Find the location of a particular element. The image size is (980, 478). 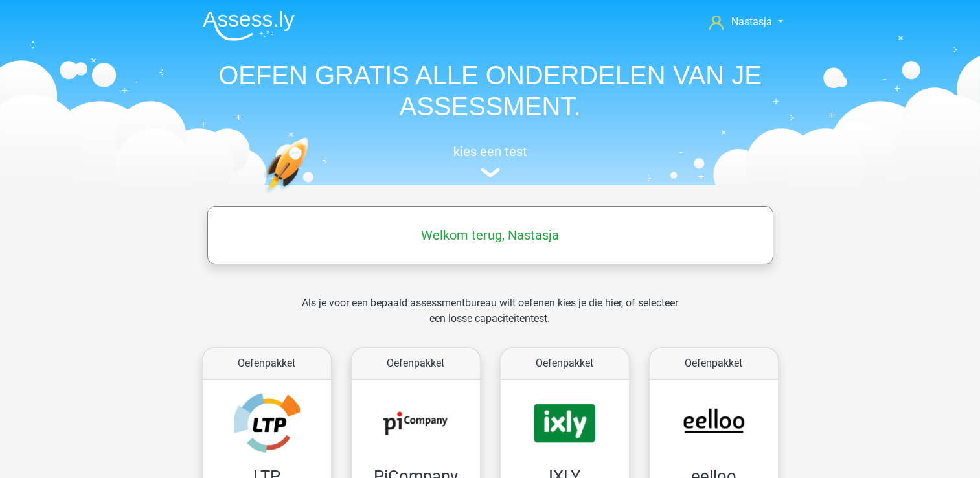

h5: Welkom terug, Nastasja is located at coordinates (490, 235).